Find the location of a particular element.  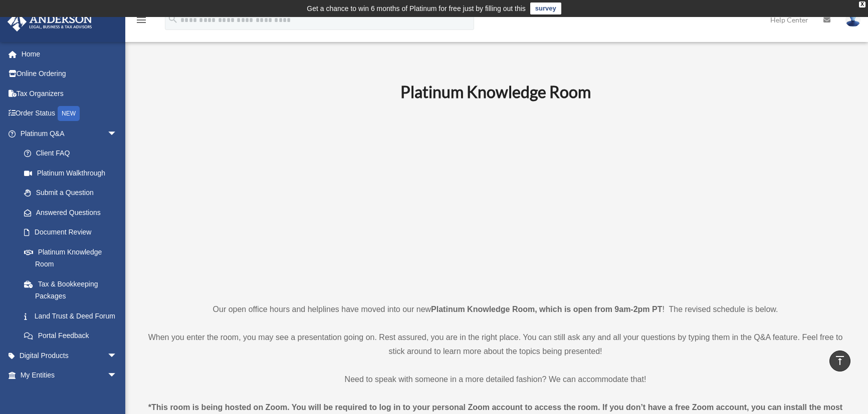

div: Get a chance to win 6 months of Platinum for free just by filling out this is located at coordinates (416, 9).